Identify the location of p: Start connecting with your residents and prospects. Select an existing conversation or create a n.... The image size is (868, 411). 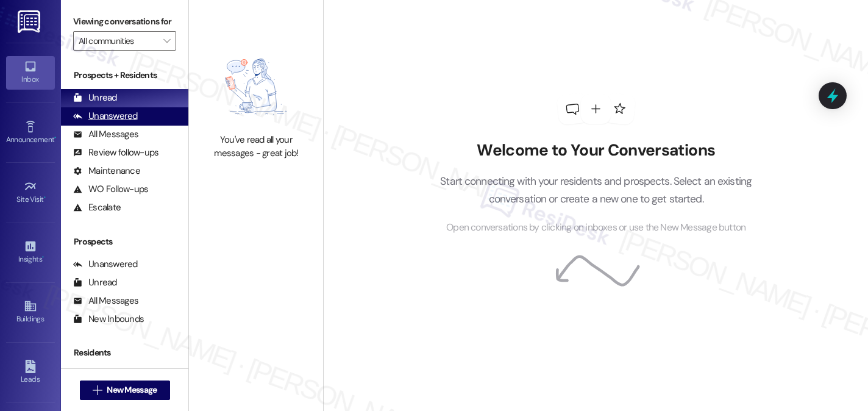
(596, 190).